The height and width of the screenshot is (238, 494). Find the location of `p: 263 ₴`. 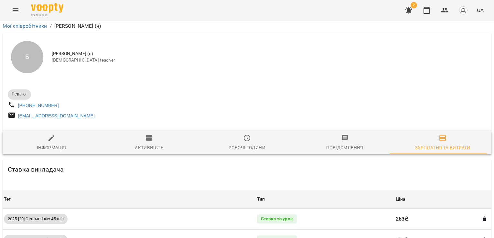

p: 263 ₴ is located at coordinates (436, 219).